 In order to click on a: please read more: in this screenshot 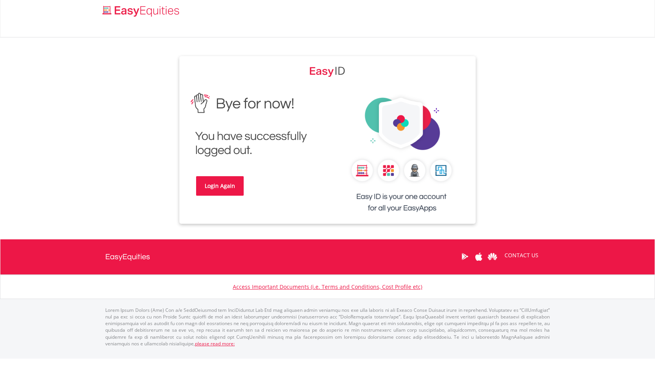, I will do `click(215, 344)`.